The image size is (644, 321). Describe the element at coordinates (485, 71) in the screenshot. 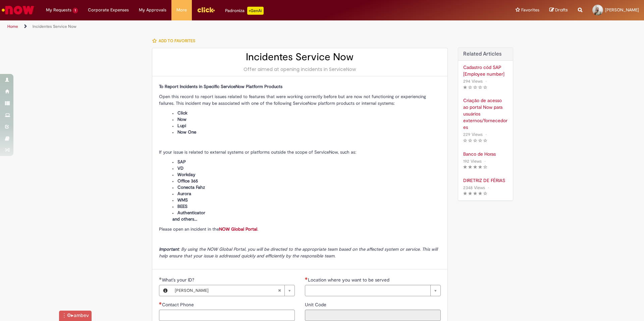

I see `div: Cadastro cód SAP [Employee number]` at that location.